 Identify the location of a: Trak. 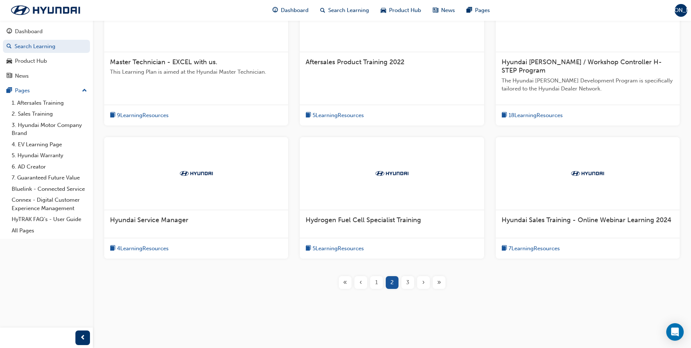
(46, 10).